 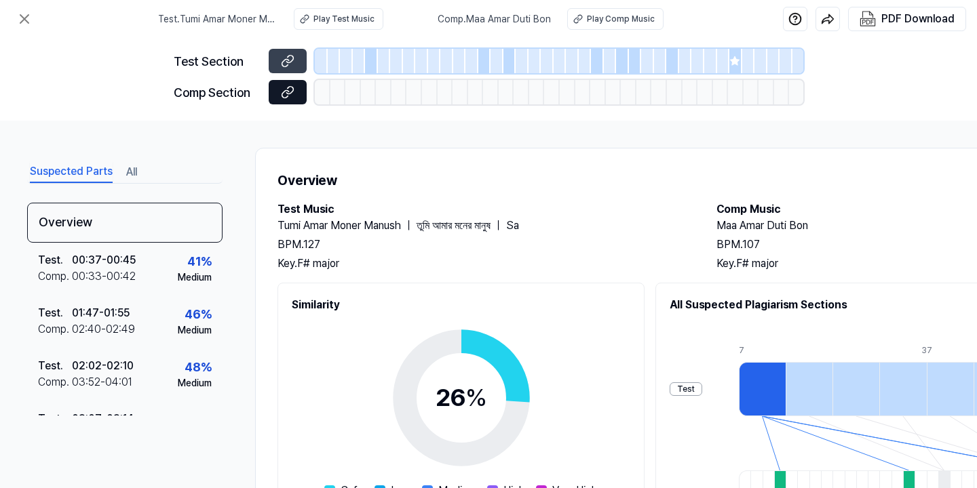 I want to click on div: Play Comp Music, so click(x=621, y=19).